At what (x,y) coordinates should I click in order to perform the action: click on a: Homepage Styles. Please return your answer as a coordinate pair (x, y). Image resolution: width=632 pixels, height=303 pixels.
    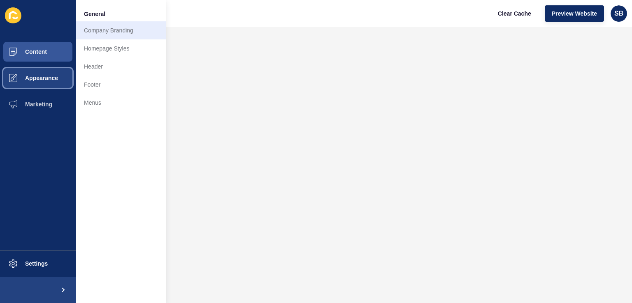
    Looking at the image, I should click on (121, 49).